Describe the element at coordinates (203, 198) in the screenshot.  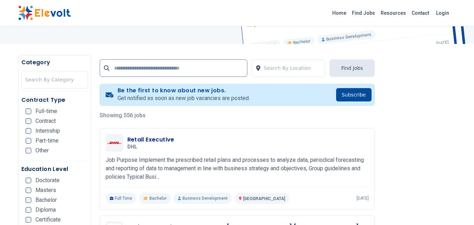
I see `p: Business Development` at that location.